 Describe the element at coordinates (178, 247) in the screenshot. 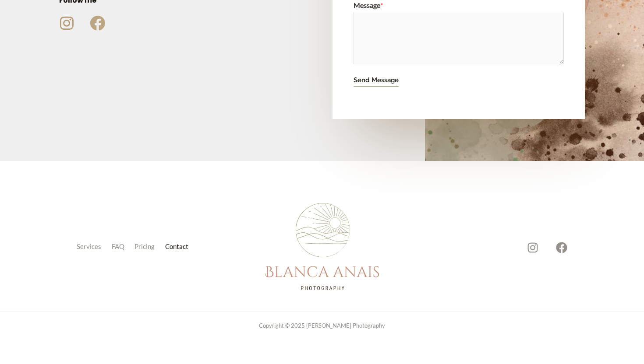

I see `a: Contact` at that location.